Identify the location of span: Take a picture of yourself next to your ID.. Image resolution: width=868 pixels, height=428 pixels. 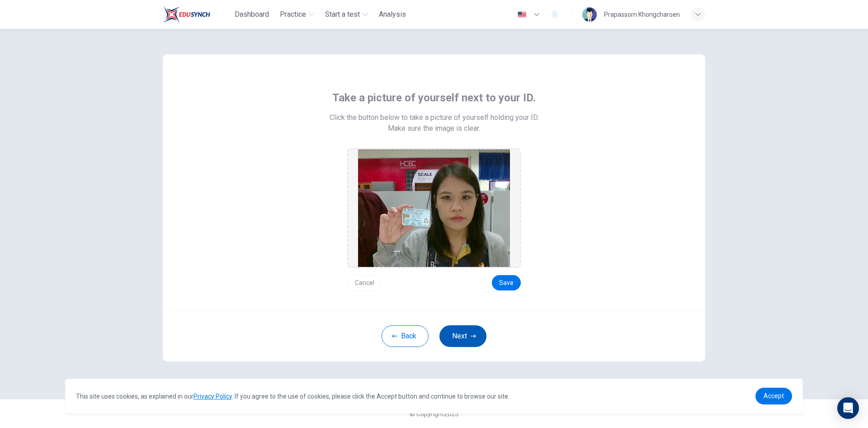
(434, 98).